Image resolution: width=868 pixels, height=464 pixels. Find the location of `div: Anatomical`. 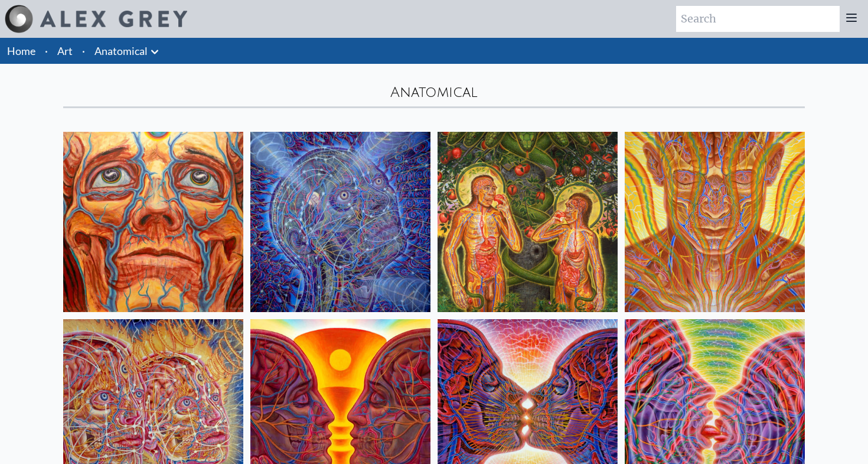

div: Anatomical is located at coordinates (434, 92).